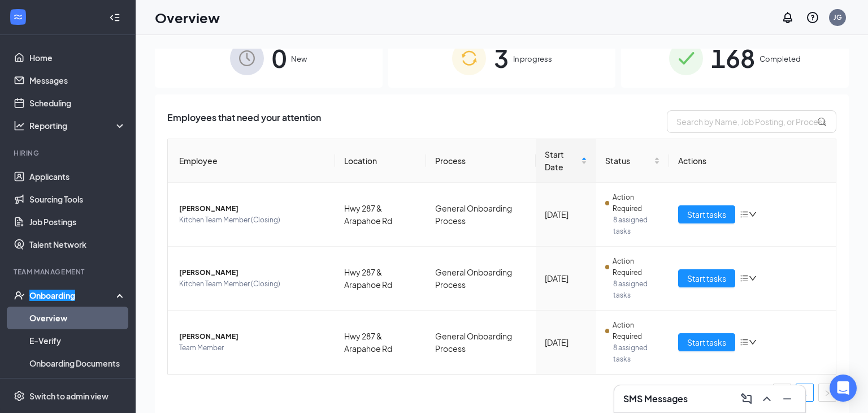 Image resolution: width=868 pixels, height=413 pixels. Describe the element at coordinates (77, 340) in the screenshot. I see `a: E-Verify` at that location.